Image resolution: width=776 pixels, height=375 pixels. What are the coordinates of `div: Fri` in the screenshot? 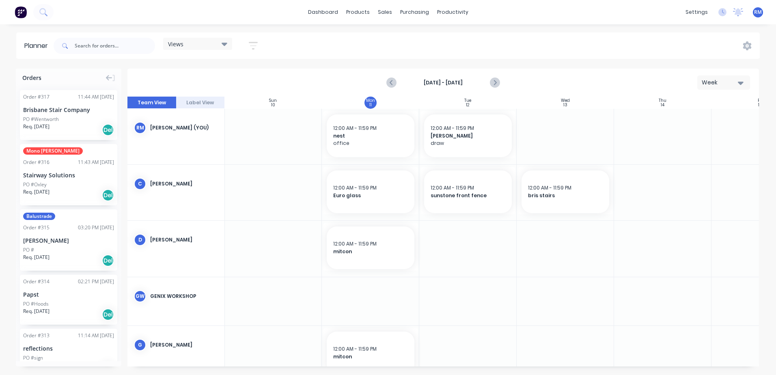 It's located at (761, 101).